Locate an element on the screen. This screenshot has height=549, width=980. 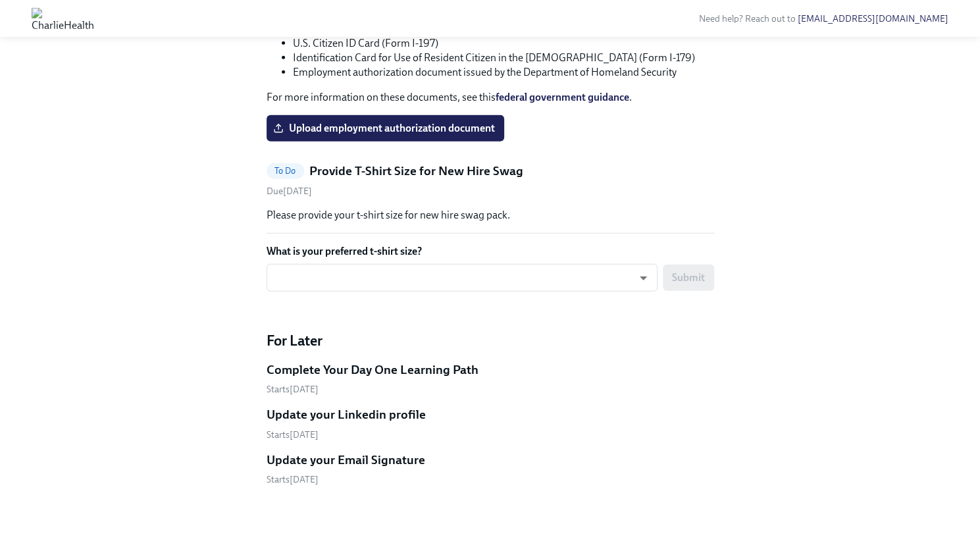
img: CharlieHealth is located at coordinates (63, 18).